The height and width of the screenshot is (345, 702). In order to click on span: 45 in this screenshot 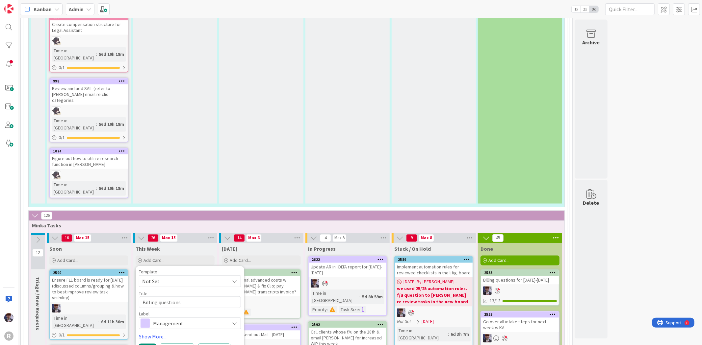, I will do `click(498, 239)`.